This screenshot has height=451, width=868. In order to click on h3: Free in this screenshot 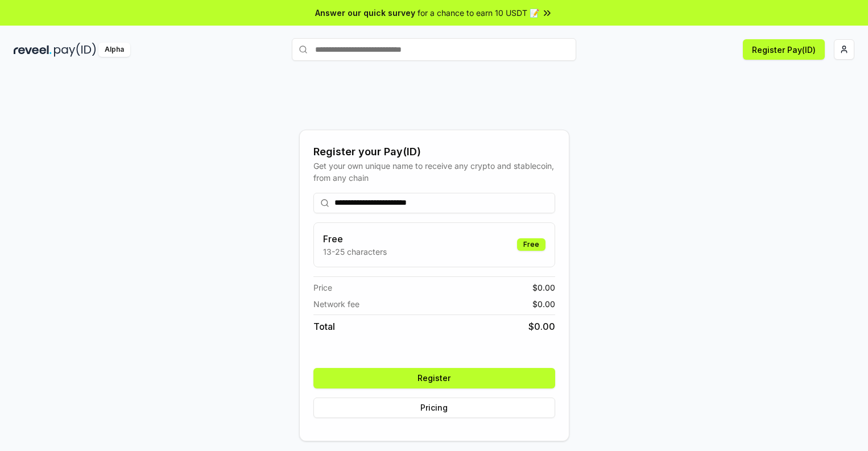, I will do `click(355, 238)`.